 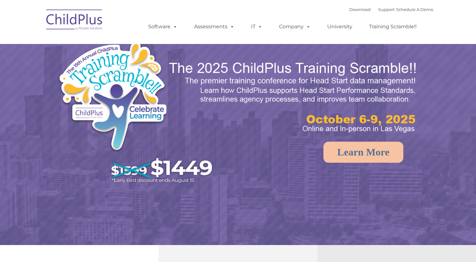 What do you see at coordinates (257, 27) in the screenshot?
I see `a: IT` at bounding box center [257, 27].